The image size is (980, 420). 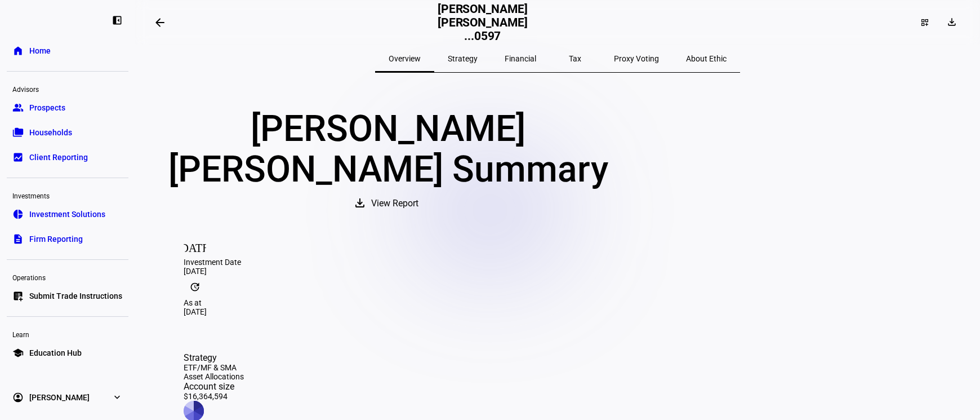 I want to click on button: View Report, so click(x=388, y=204).